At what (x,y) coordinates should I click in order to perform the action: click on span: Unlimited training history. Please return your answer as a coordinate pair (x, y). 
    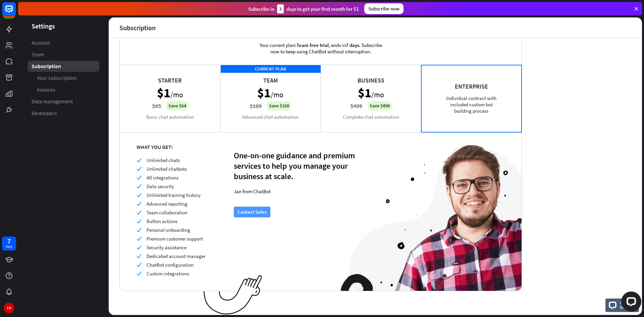
    Looking at the image, I should click on (174, 195).